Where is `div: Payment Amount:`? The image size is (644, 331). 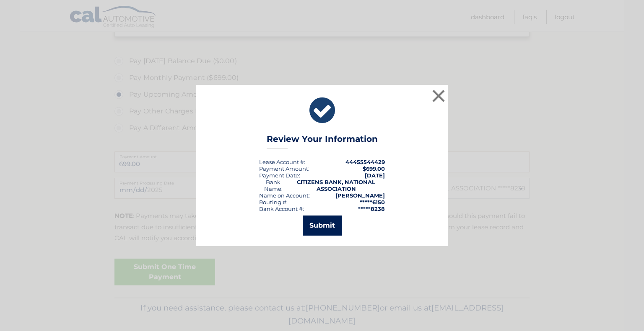
div: Payment Amount: is located at coordinates (284, 169).